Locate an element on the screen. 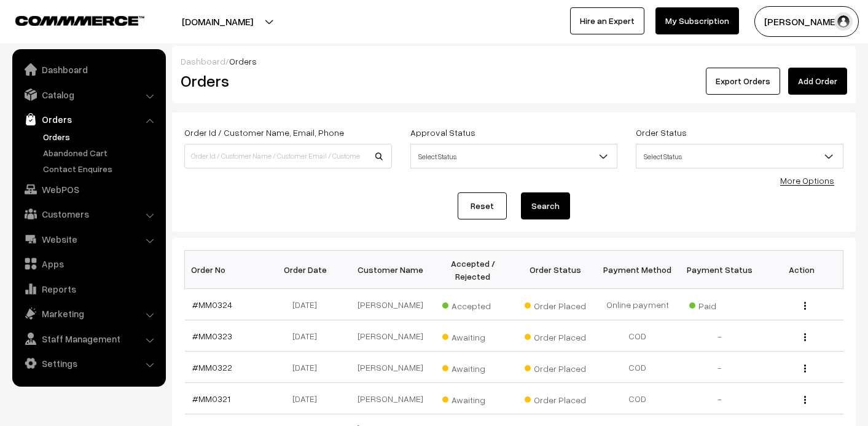 This screenshot has height=426, width=868. input: Order Id / Customer Name / Customer Email / Customer Phone is located at coordinates (288, 156).